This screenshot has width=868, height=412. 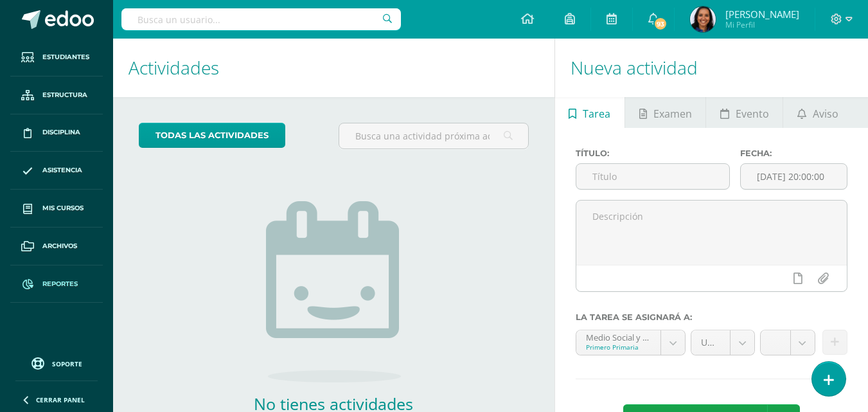 What do you see at coordinates (56, 208) in the screenshot?
I see `a: Mis cursos` at bounding box center [56, 208].